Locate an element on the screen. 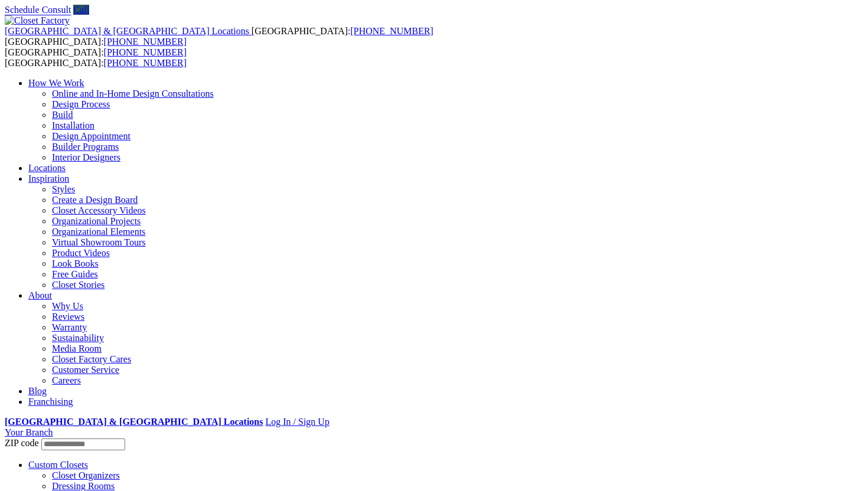 The width and height of the screenshot is (868, 491). img: Closet Factory is located at coordinates (38, 21).